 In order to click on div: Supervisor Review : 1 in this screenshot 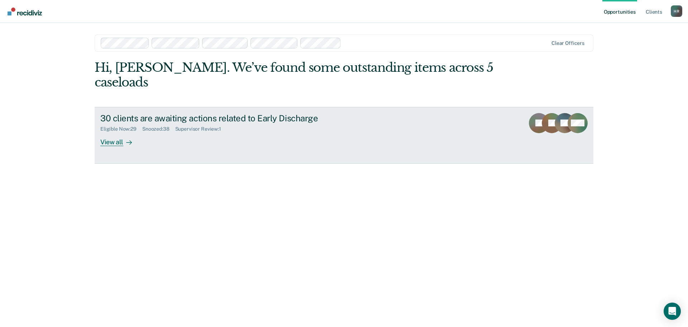, I will do `click(201, 129)`.